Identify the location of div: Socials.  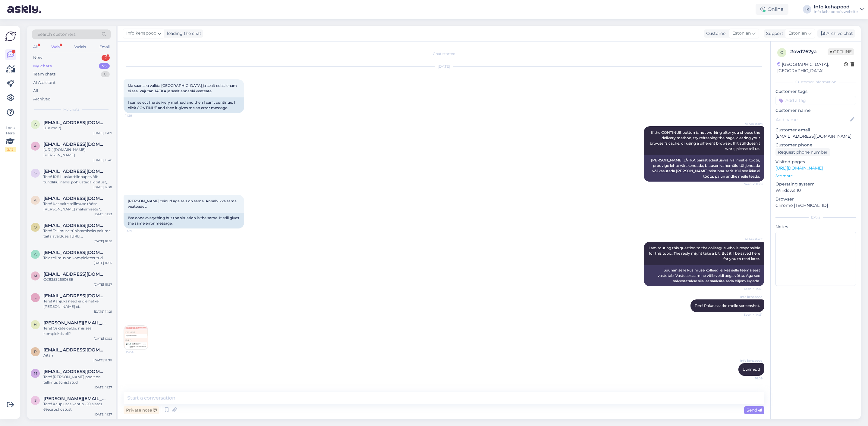
(80, 47).